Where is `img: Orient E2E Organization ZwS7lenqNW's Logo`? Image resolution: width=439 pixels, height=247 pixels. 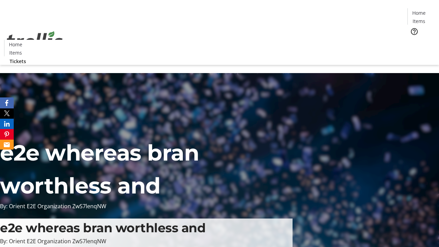 img: Orient E2E Organization ZwS7lenqNW's Logo is located at coordinates (35, 41).